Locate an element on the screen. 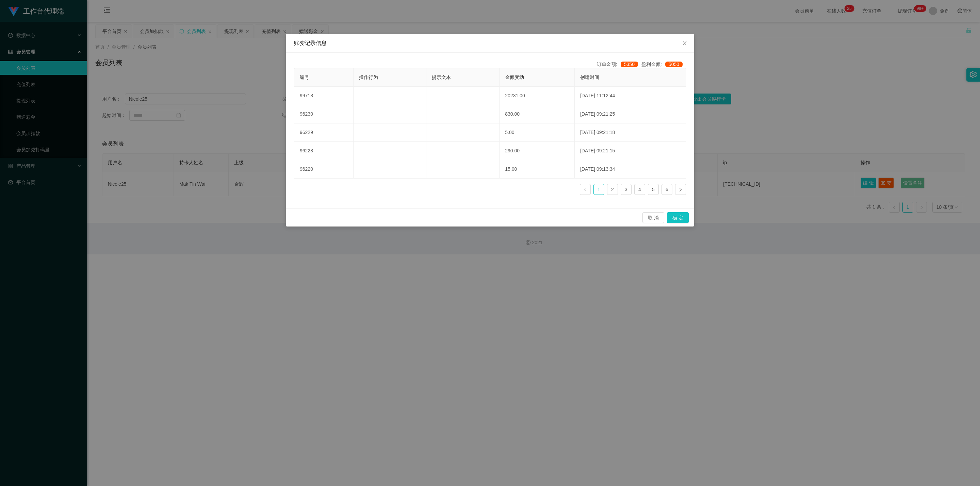  div: 订单金额: is located at coordinates (619, 64).